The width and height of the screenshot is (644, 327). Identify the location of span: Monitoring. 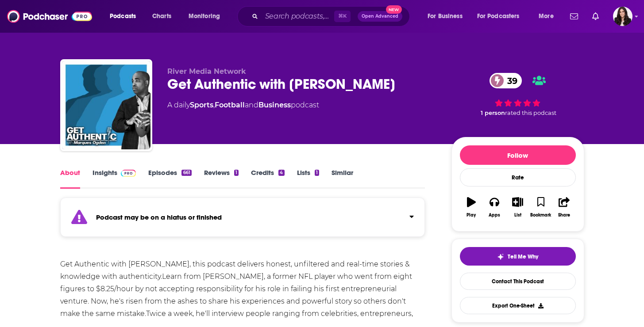
(204, 16).